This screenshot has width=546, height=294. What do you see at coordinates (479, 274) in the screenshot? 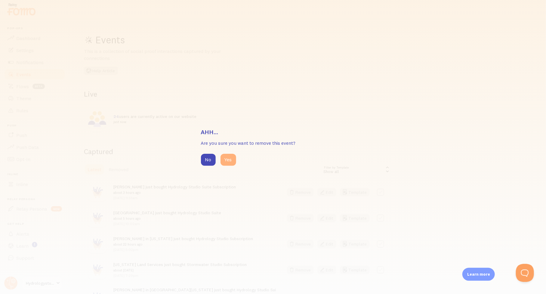
I see `div: Learn more` at bounding box center [479, 274].